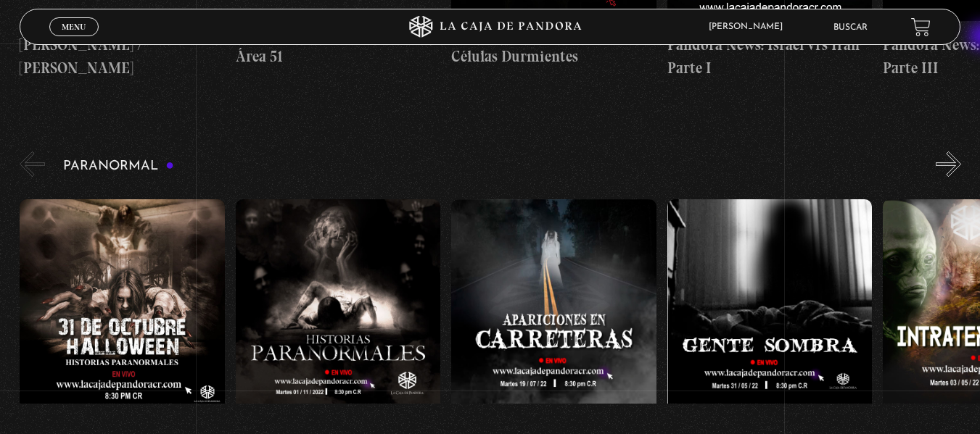 The height and width of the screenshot is (434, 980). I want to click on a: View your shopping cart, so click(920, 26).